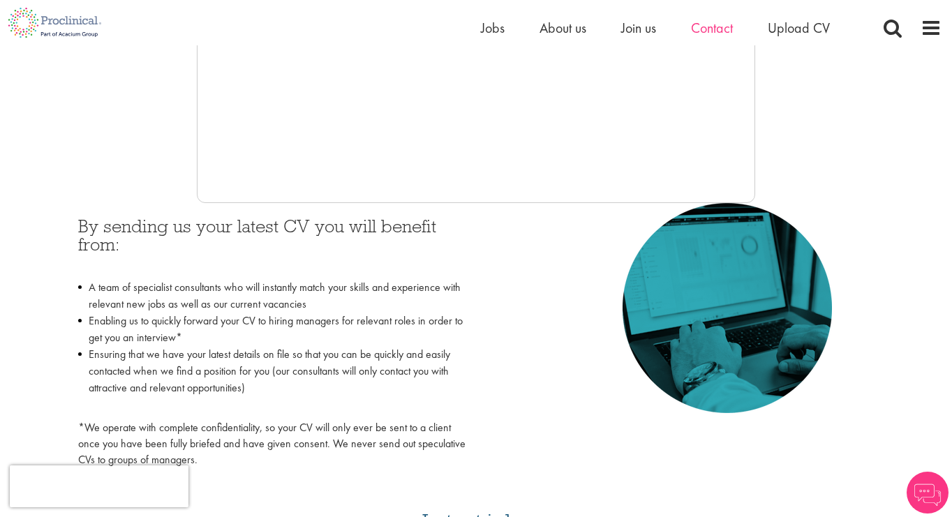 The width and height of the screenshot is (952, 517). What do you see at coordinates (271, 379) in the screenshot?
I see `li: Ensuring that we have your latest details on file so that you can be quickly and easily contacted...` at bounding box center [271, 379].